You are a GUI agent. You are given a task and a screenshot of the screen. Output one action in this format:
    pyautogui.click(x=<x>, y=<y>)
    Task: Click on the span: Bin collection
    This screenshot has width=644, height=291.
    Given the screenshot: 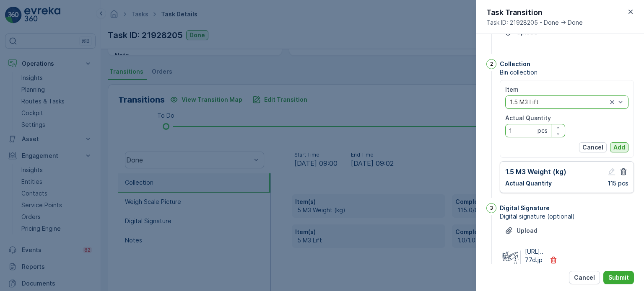 What is the action you would take?
    pyautogui.click(x=567, y=73)
    